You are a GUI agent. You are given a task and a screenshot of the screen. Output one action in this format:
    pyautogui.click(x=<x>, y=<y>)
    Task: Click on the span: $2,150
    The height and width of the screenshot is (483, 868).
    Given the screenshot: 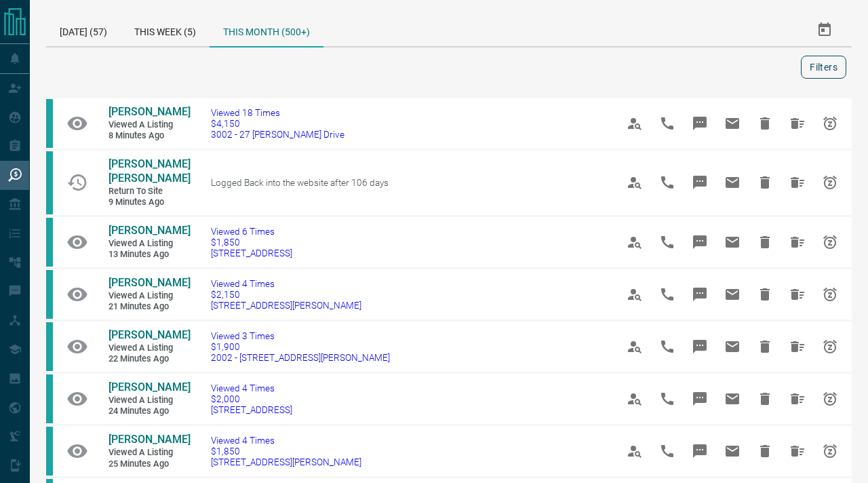 What is the action you would take?
    pyautogui.click(x=286, y=294)
    